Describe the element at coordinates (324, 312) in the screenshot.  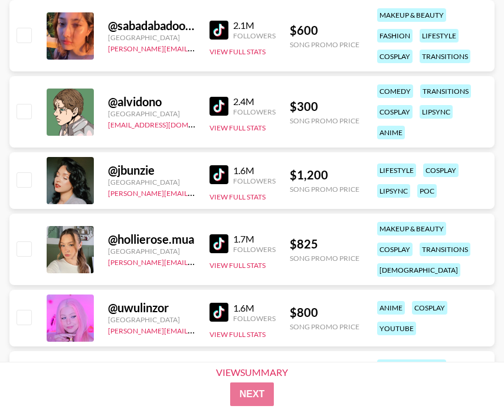
I see `div: $ 800` at that location.